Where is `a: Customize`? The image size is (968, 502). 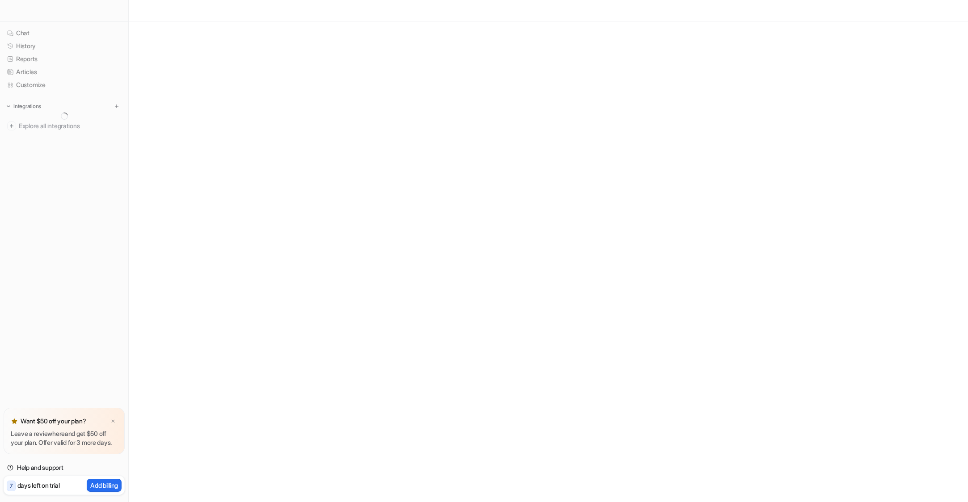
a: Customize is located at coordinates (64, 85).